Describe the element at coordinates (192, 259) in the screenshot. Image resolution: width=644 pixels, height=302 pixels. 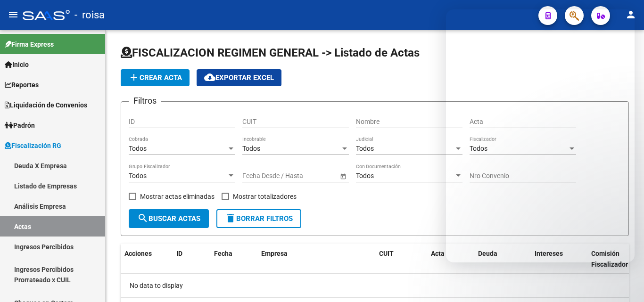
I see `datatable-header-cell: ID` at that location.